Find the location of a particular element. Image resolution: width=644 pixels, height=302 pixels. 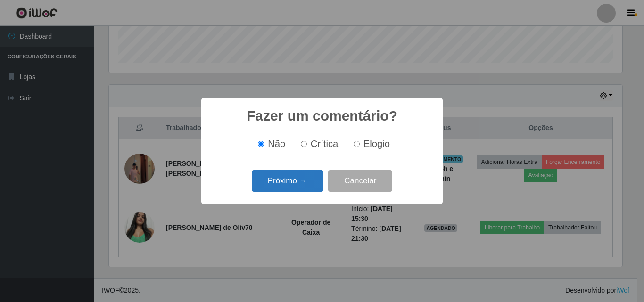

input: Não is located at coordinates (261, 144).